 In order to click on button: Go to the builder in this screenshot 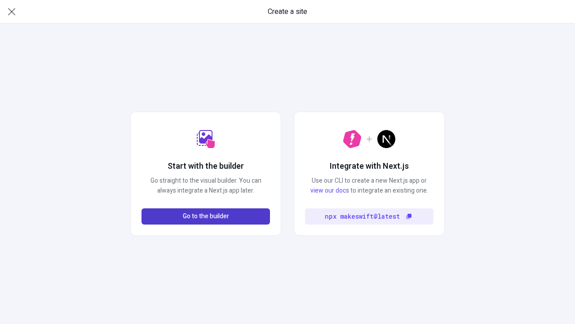, I will do `click(206, 216)`.